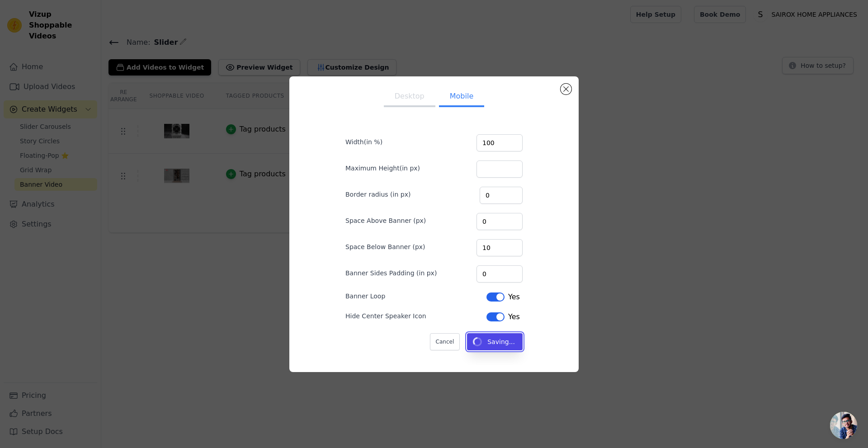 This screenshot has width=868, height=448. What do you see at coordinates (378, 194) in the screenshot?
I see `label: Border radius (in px)` at bounding box center [378, 194].